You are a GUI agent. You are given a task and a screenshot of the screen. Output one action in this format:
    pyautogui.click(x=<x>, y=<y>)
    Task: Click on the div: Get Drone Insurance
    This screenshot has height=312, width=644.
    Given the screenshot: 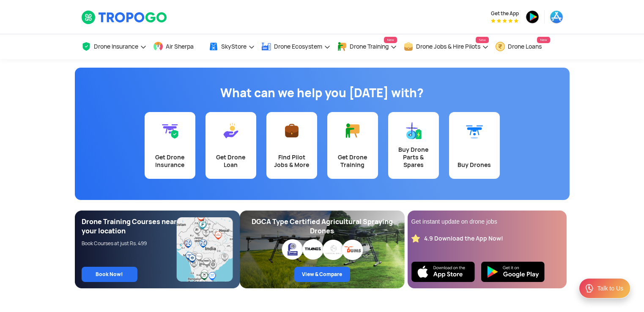 What is the action you would take?
    pyautogui.click(x=170, y=161)
    